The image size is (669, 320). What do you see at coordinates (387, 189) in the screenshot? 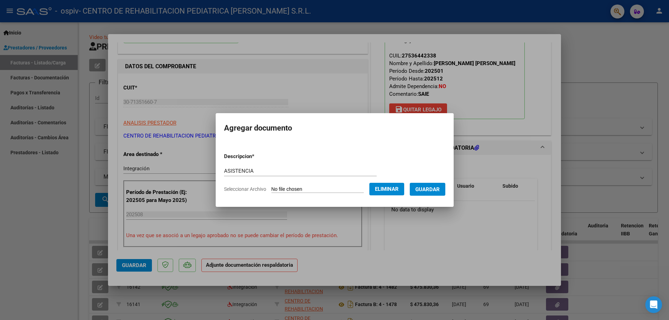
I see `button: Eliminar` at bounding box center [387, 189].